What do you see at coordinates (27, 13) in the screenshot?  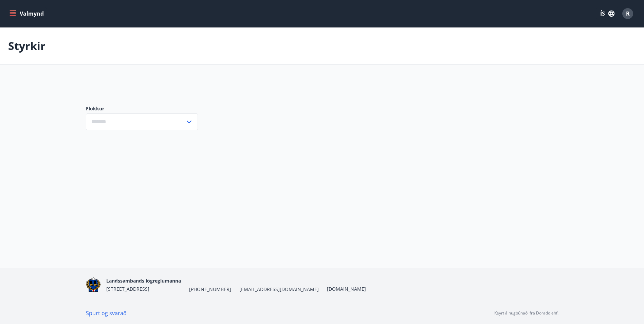 I see `button: menu` at bounding box center [27, 13].